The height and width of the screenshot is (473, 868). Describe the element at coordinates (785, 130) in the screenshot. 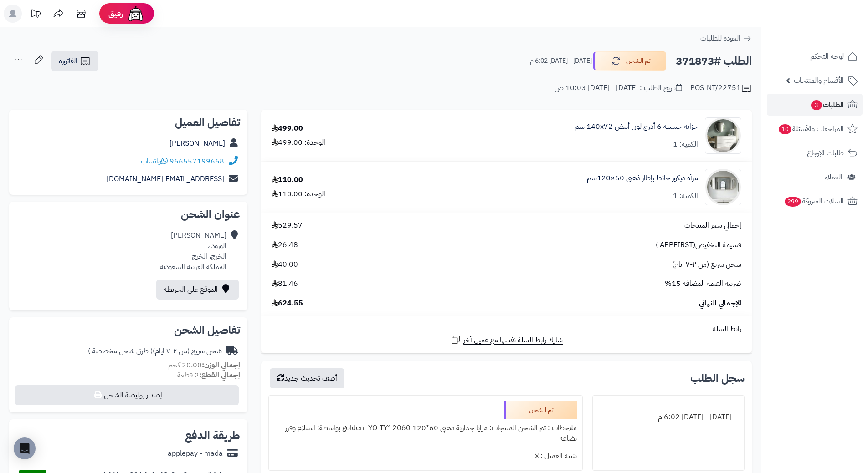

I see `span: 10` at that location.